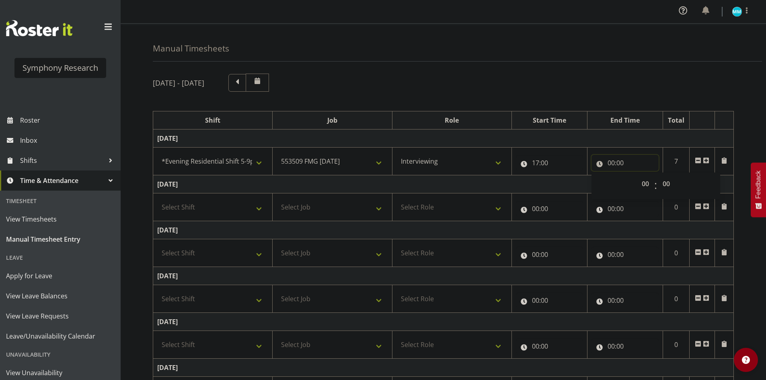 This screenshot has height=380, width=766. What do you see at coordinates (60, 239) in the screenshot?
I see `span: Manual Timesheet Entry` at bounding box center [60, 239].